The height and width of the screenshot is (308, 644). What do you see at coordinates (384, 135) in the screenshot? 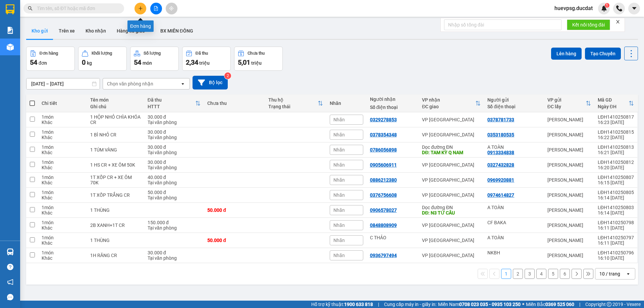
I see `div: 0378354348` at bounding box center [384, 135].